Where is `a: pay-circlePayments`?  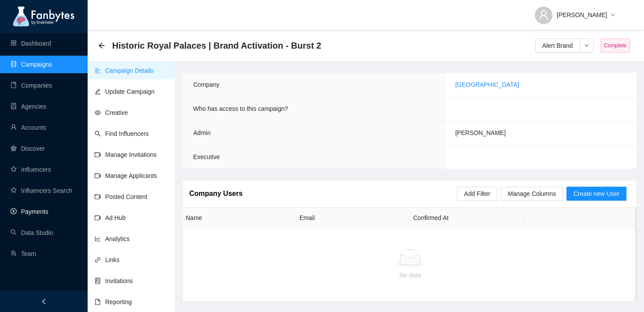
a: pay-circlePayments is located at coordinates (29, 212).